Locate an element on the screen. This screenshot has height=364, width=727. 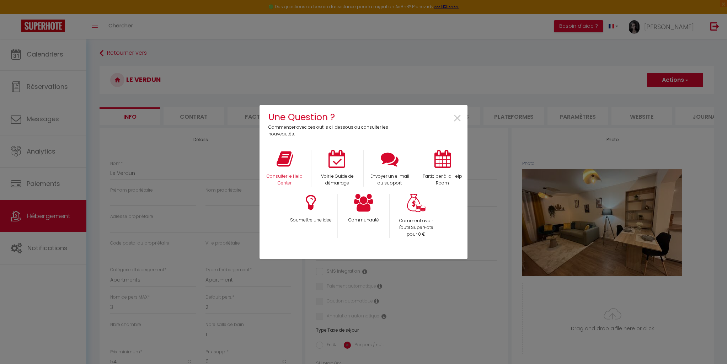
h4: Une Question ? is located at coordinates (331, 117).